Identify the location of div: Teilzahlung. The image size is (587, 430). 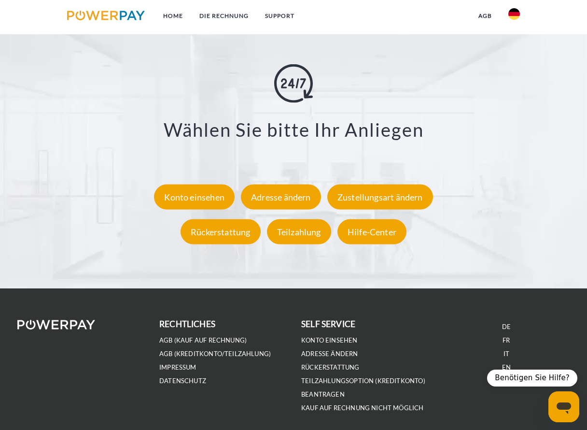
(299, 231).